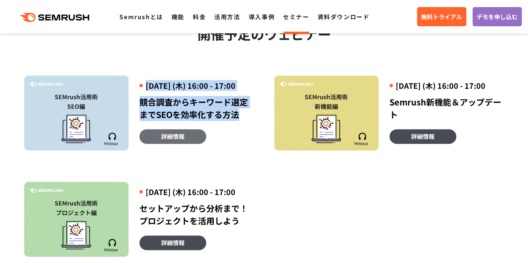 The width and height of the screenshot is (528, 263). I want to click on a: 料金, so click(199, 17).